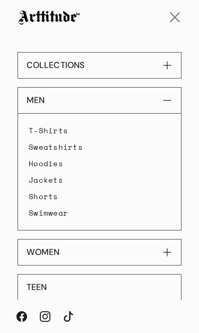 This screenshot has width=199, height=333. What do you see at coordinates (99, 130) in the screenshot?
I see `a: T-Shirts` at bounding box center [99, 130].